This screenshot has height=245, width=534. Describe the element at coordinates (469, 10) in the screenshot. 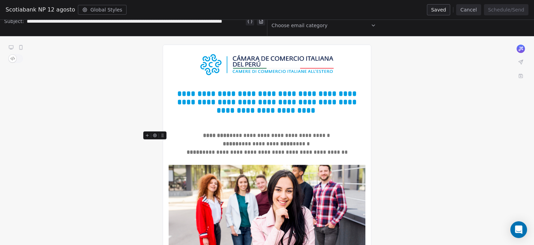

I see `button: Cancel` at that location.